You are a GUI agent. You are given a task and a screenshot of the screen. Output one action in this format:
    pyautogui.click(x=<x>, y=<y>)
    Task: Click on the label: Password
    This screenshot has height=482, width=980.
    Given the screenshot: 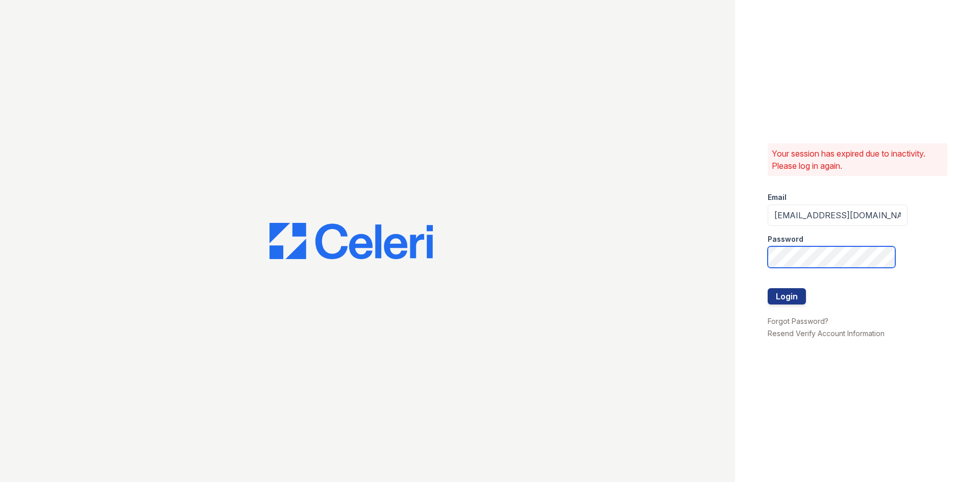 What is the action you would take?
    pyautogui.click(x=786, y=239)
    